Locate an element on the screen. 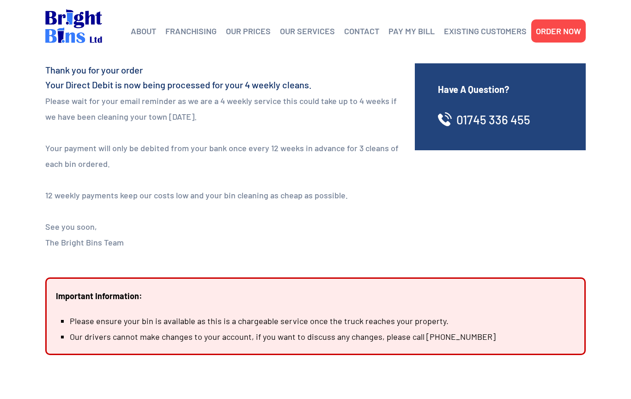 This screenshot has height=399, width=631. strong: Important Information: is located at coordinates (99, 296).